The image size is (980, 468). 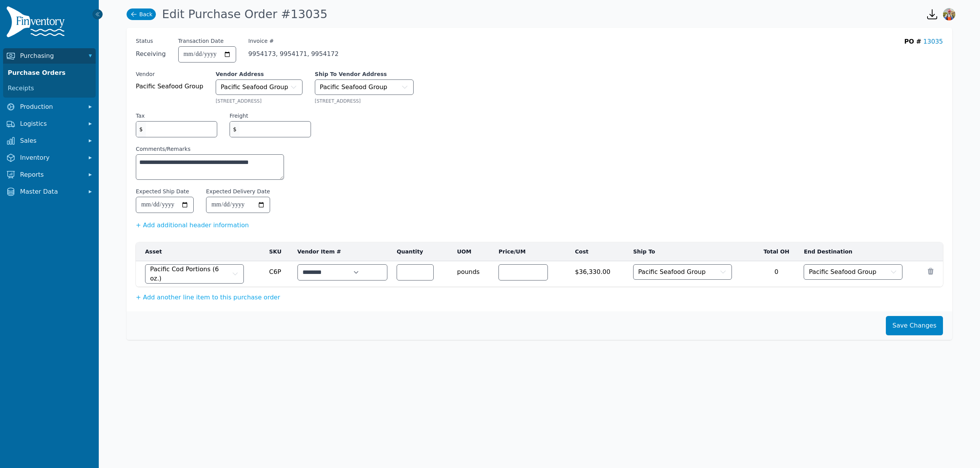 I want to click on a: 13035, so click(x=933, y=41).